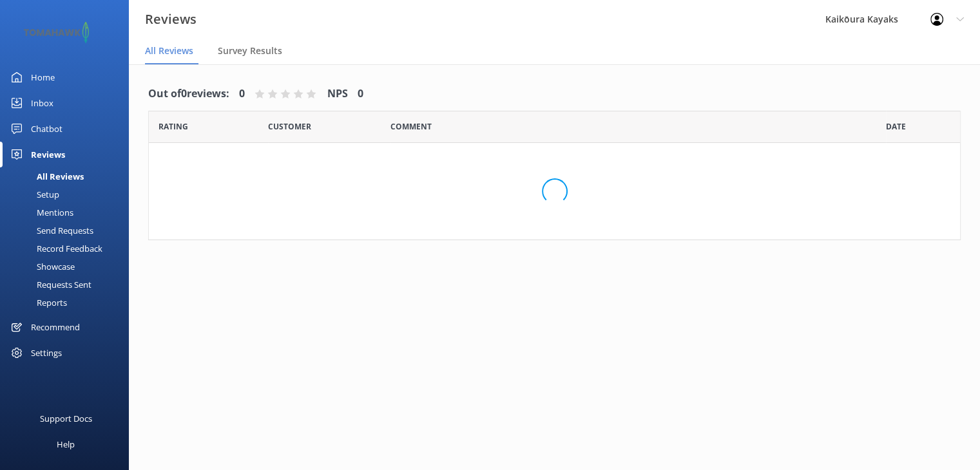  I want to click on a: Reports, so click(68, 303).